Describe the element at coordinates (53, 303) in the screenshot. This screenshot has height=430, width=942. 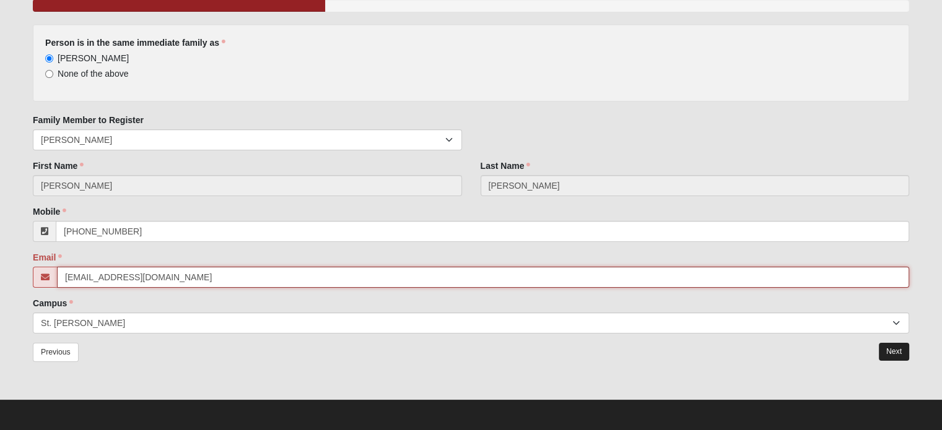
I see `label: Campus` at that location.